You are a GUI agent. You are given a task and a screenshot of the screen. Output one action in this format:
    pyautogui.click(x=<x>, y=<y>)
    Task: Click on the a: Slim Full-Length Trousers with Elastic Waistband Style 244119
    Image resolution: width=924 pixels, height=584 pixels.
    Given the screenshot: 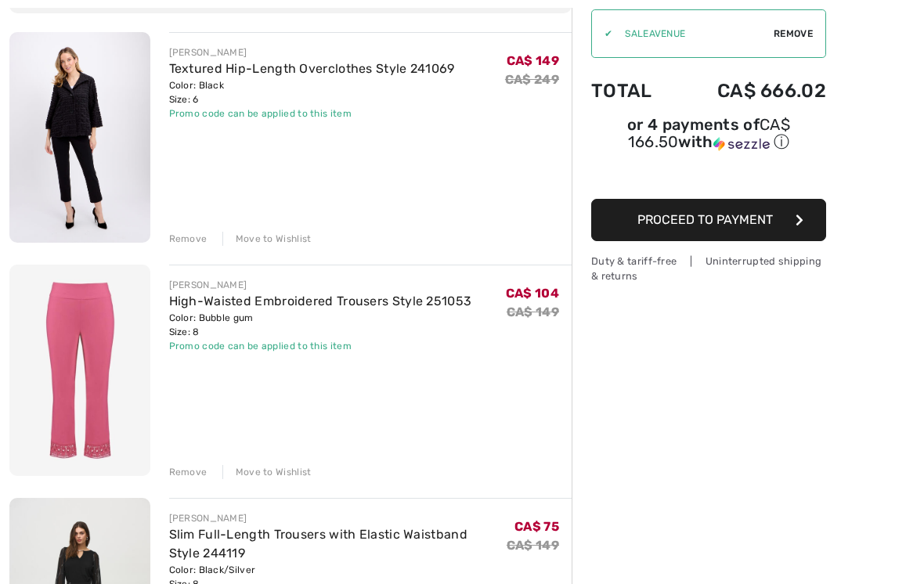 What is the action you would take?
    pyautogui.click(x=318, y=544)
    